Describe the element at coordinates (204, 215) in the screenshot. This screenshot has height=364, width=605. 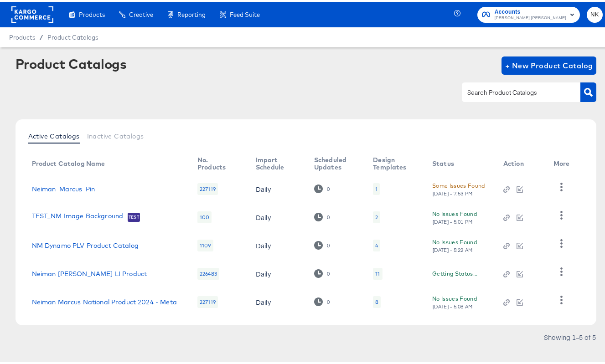
I see `div: 100` at that location.